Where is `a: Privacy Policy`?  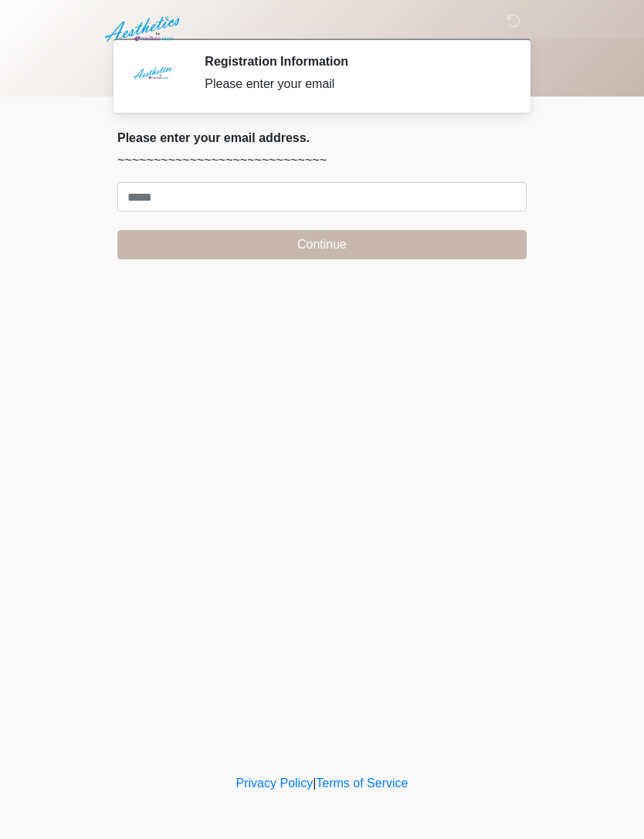
a: Privacy Policy is located at coordinates (275, 783).